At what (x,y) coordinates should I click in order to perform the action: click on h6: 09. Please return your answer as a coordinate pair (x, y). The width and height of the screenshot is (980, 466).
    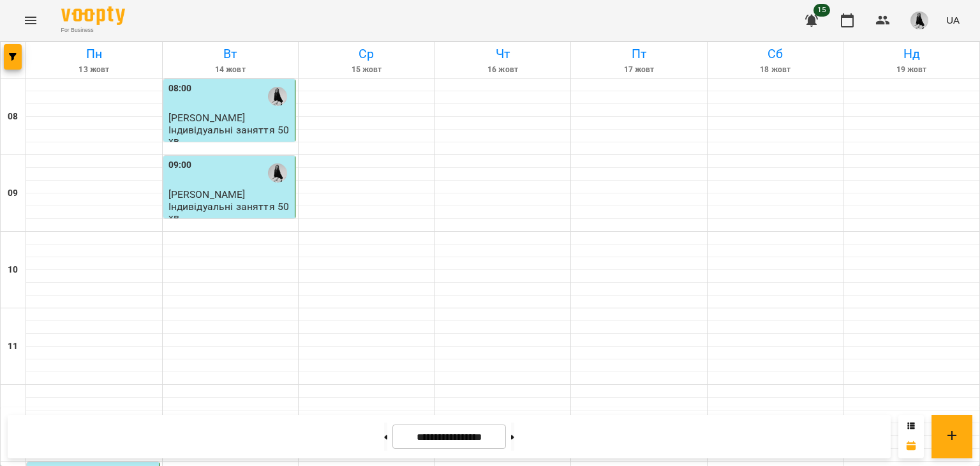
    Looking at the image, I should click on (13, 193).